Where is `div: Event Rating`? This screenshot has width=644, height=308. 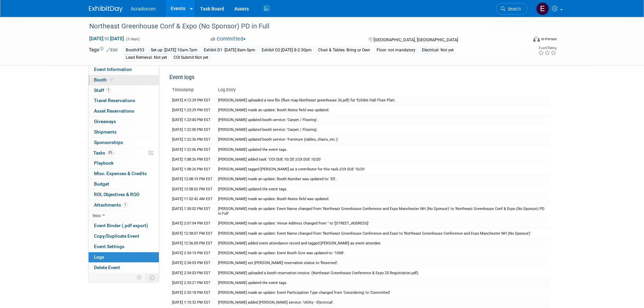
div: Event Rating is located at coordinates (547, 48).